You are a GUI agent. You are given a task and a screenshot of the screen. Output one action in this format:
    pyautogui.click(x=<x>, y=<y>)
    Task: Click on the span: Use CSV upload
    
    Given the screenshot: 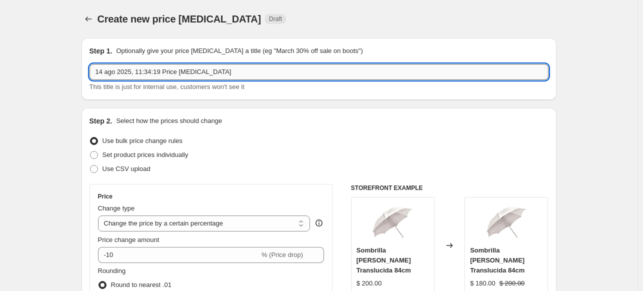 What is the action you would take?
    pyautogui.click(x=126, y=168)
    